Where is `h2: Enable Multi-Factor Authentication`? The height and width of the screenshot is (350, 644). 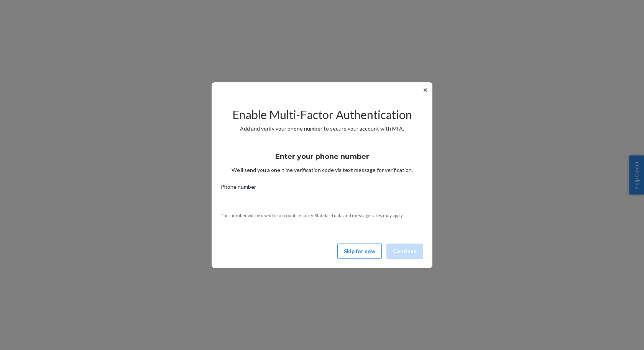
h2: Enable Multi-Factor Authentication is located at coordinates (322, 114).